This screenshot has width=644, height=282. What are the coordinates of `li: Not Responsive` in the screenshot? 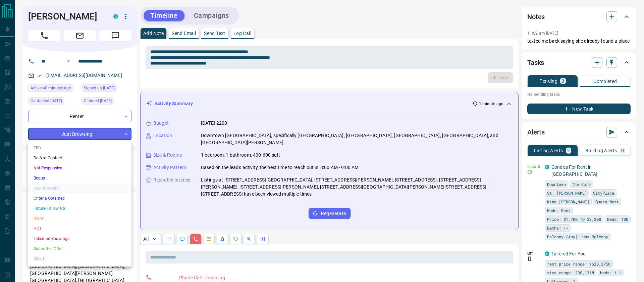 It's located at (80, 168).